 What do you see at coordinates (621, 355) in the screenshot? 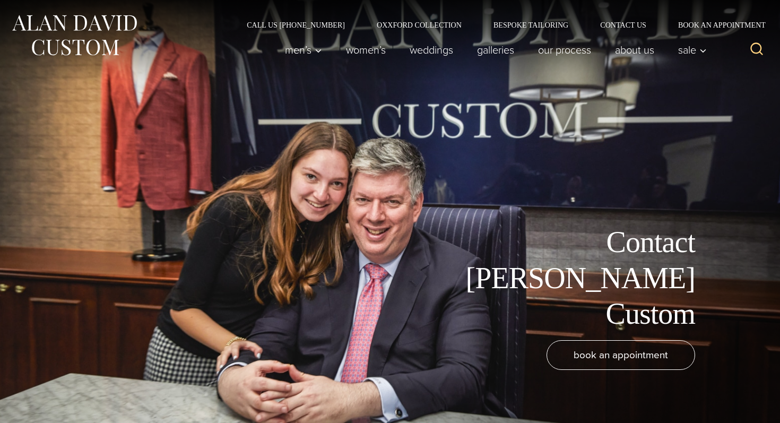
I see `a: book an appointment` at bounding box center [621, 355].